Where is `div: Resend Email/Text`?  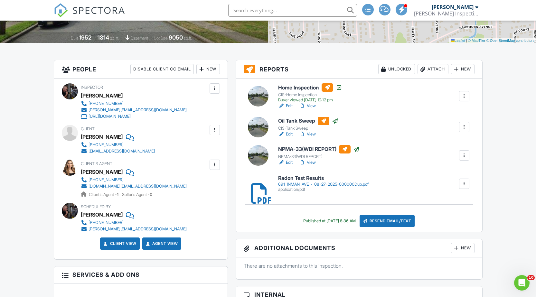
div: Resend Email/Text is located at coordinates (387, 221).